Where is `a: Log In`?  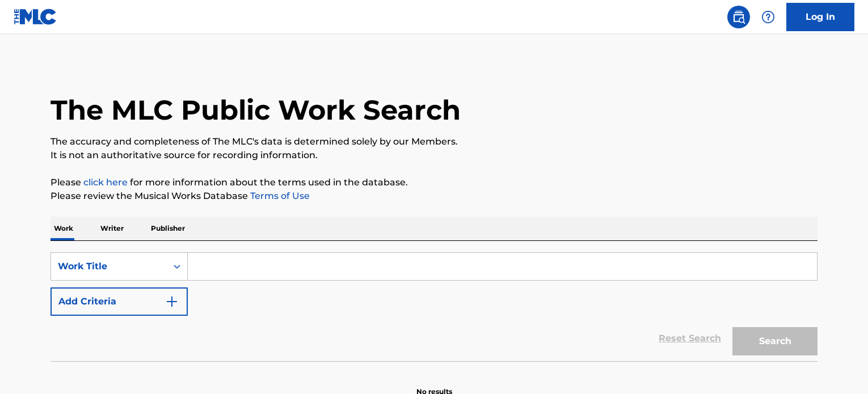
a: Log In is located at coordinates (820, 17).